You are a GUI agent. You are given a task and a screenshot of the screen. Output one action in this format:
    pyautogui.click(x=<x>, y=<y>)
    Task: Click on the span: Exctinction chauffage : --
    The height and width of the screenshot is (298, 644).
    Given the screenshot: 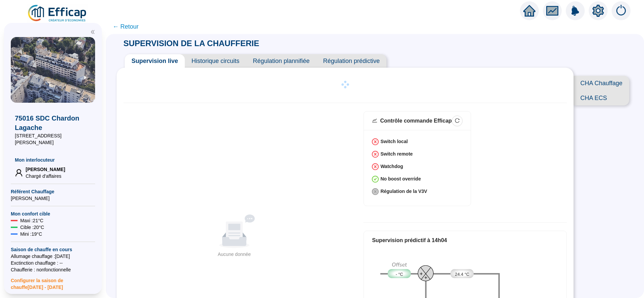 What is the action you would take?
    pyautogui.click(x=53, y=263)
    